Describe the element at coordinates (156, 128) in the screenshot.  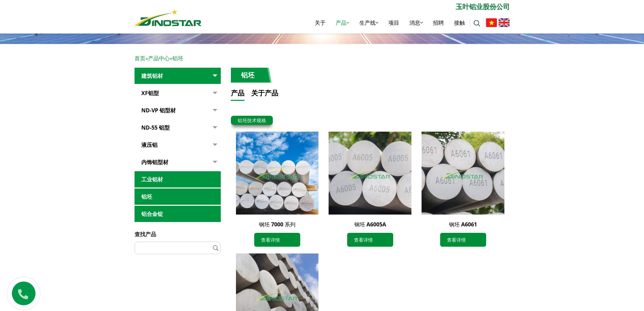
I see `font: ND-55 铝型` at that location.